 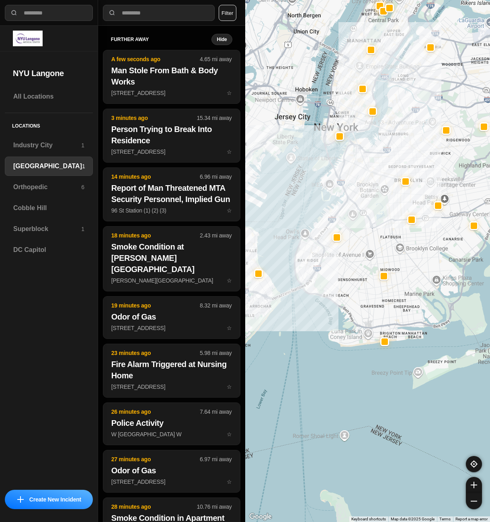 I want to click on p: A few seconds ago, so click(x=156, y=59).